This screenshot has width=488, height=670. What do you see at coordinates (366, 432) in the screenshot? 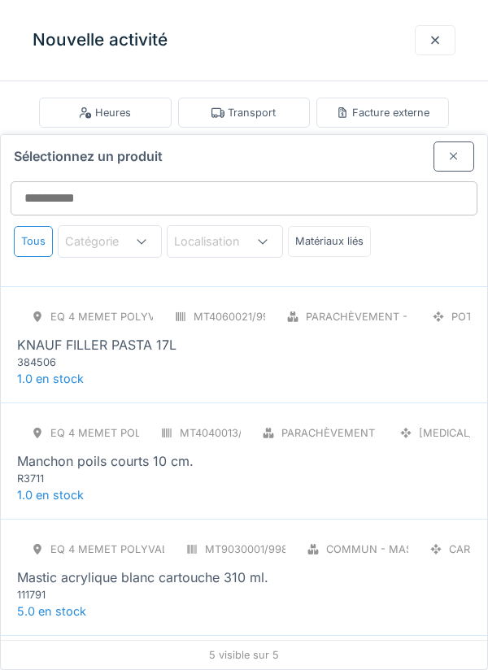
I see `div: Parachèvement - Outillages` at bounding box center [366, 432].